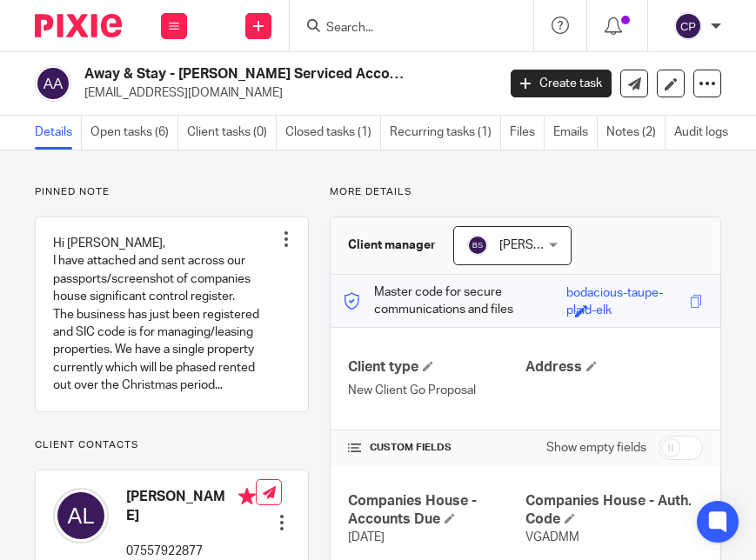  Describe the element at coordinates (614, 367) in the screenshot. I see `h4: Address` at that location.